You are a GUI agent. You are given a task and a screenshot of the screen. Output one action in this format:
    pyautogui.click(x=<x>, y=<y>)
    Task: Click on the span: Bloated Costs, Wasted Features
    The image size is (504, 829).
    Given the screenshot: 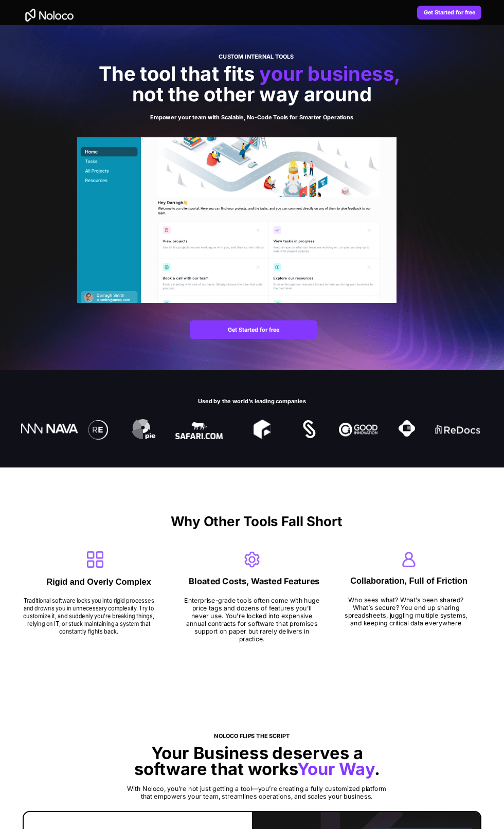 What is the action you would take?
    pyautogui.click(x=254, y=582)
    